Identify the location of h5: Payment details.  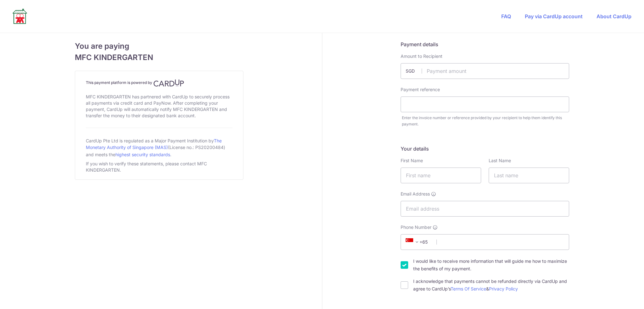
(485, 44).